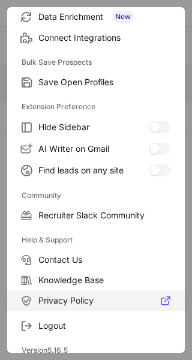 The width and height of the screenshot is (192, 360). Describe the element at coordinates (96, 127) in the screenshot. I see `label: Hide Sidebar` at that location.